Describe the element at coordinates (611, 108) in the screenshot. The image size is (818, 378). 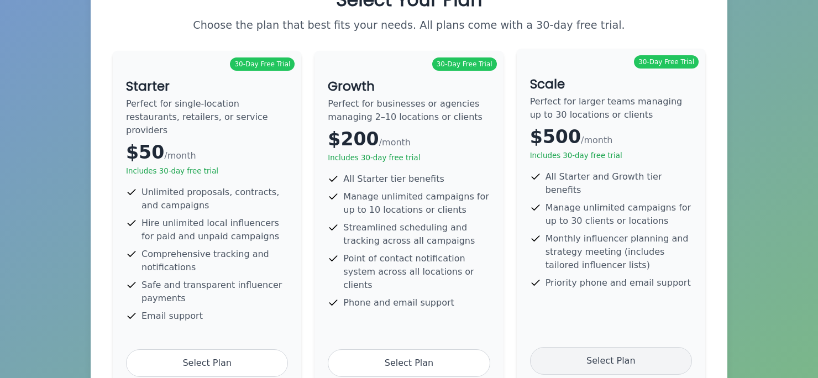
I see `p: Perfect for larger teams managing up to 30 locations or clients` at that location.